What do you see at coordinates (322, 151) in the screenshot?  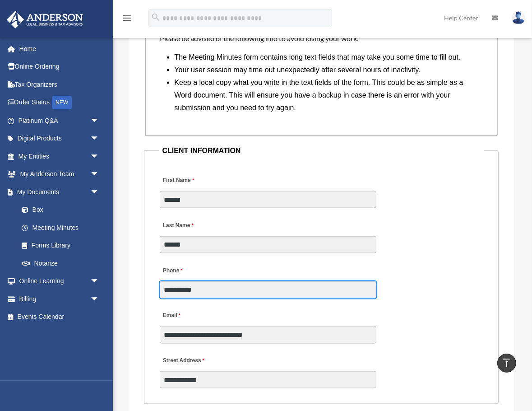 I see `legend: CLIENT INFORMATION` at bounding box center [322, 151].